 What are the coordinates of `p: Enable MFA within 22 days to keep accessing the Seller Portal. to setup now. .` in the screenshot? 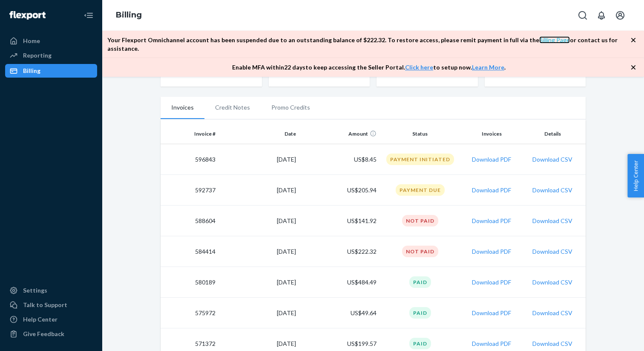 It's located at (369, 67).